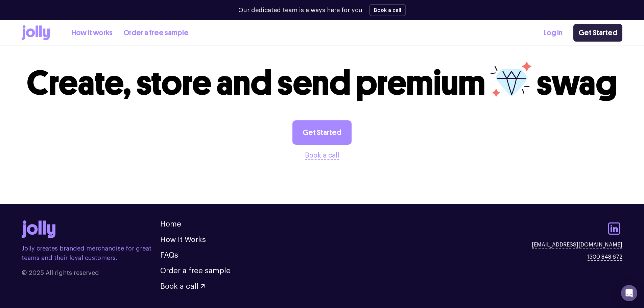  Describe the element at coordinates (169, 256) in the screenshot. I see `a: FAQs` at that location.